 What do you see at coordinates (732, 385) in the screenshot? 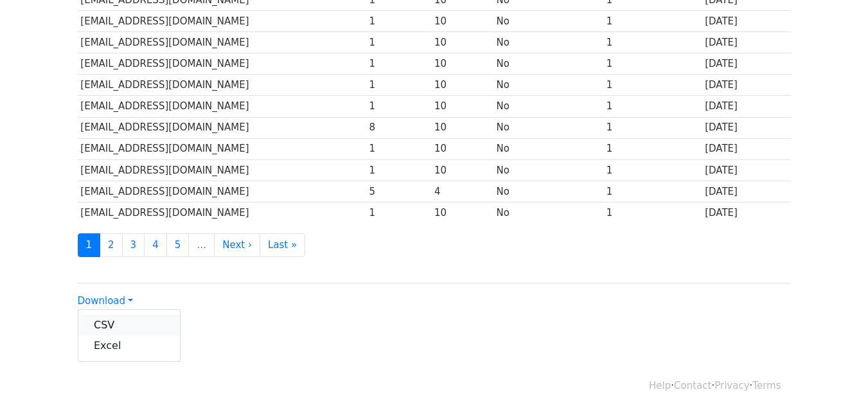
I see `a: Privacy` at bounding box center [732, 385].